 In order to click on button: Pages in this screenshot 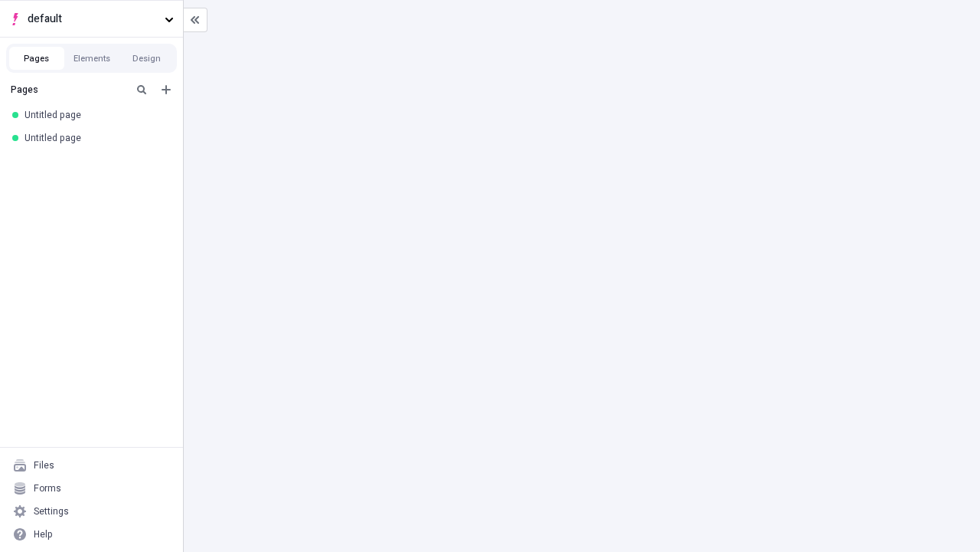, I will do `click(37, 58)`.